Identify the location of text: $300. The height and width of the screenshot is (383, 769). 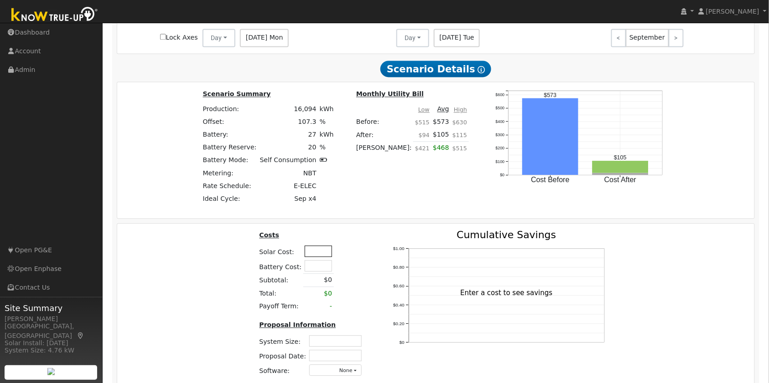
(500, 135).